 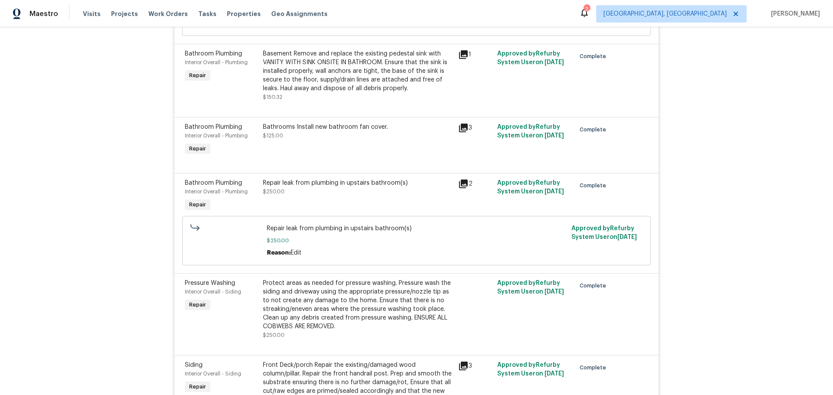 What do you see at coordinates (207, 14) in the screenshot?
I see `span: Tasks` at bounding box center [207, 14].